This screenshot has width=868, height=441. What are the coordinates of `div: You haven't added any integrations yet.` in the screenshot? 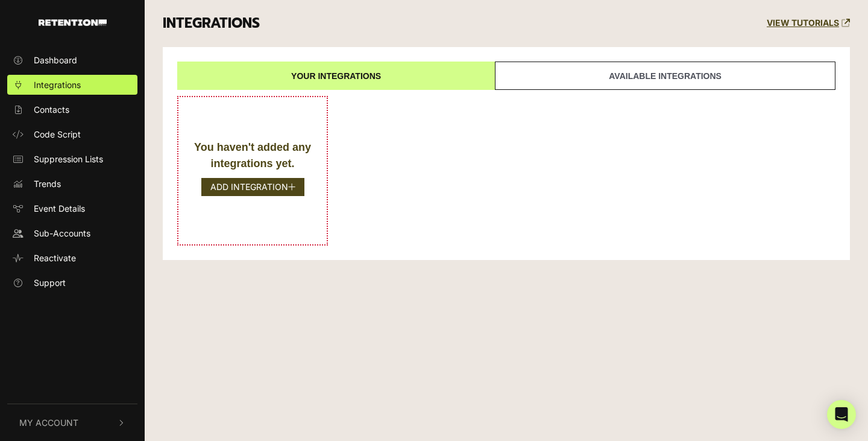 It's located at (253, 156).